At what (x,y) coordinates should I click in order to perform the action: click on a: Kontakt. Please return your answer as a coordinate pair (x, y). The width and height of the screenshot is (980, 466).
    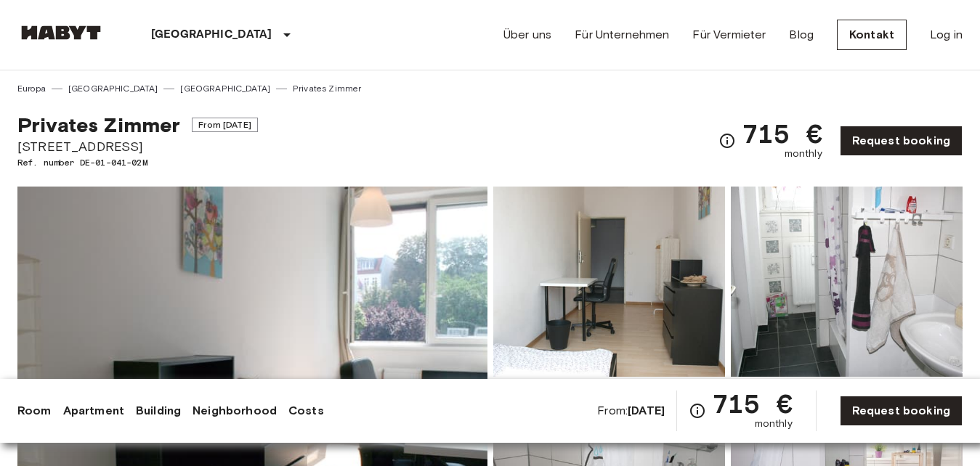
    Looking at the image, I should click on (871, 35).